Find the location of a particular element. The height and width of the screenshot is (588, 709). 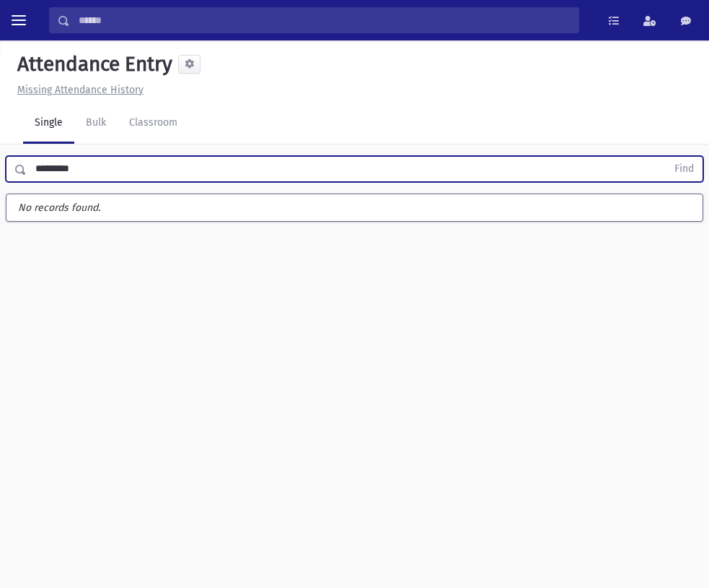

u: Missing Attendance History is located at coordinates (80, 89).